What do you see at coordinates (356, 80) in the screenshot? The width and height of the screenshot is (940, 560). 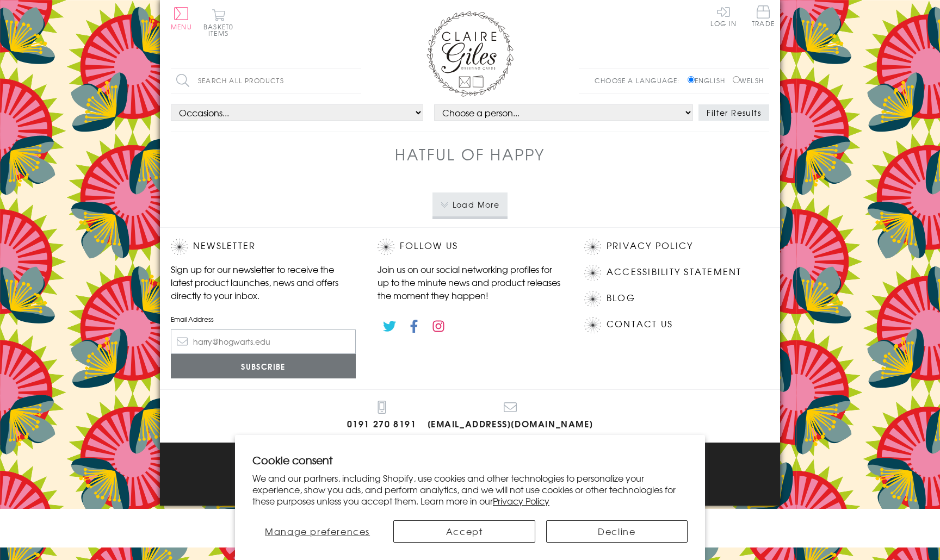 I see `input: Search` at bounding box center [356, 80].